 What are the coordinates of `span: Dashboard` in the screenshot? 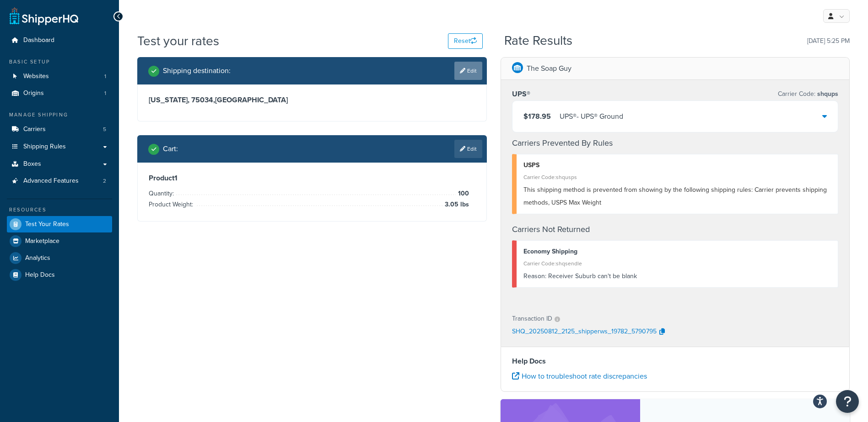 It's located at (39, 41).